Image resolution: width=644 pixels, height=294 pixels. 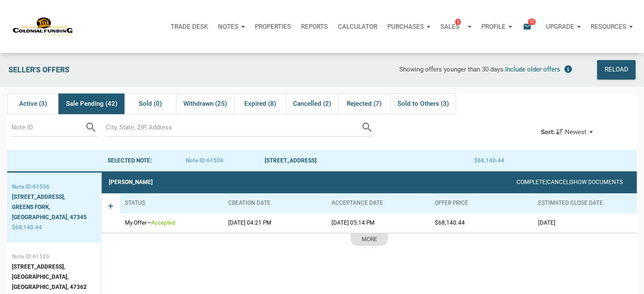 I want to click on span: Expired (8), so click(x=260, y=104).